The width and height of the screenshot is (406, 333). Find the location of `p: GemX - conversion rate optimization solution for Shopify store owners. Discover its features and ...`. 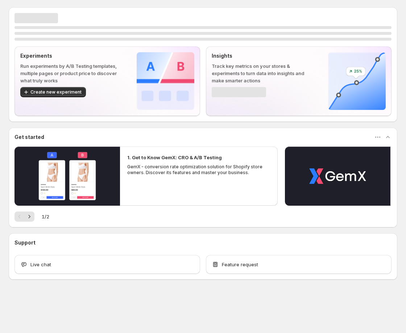

p: GemX - conversion rate optimization solution for Shopify store owners. Discover its features and ... is located at coordinates (199, 170).